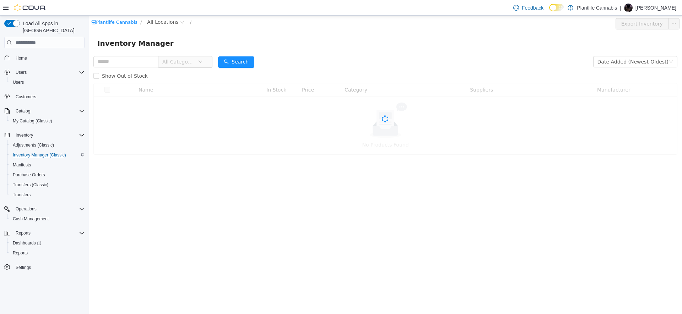 This screenshot has width=682, height=314. Describe the element at coordinates (597, 8) in the screenshot. I see `p: Plantlife Cannabis` at that location.